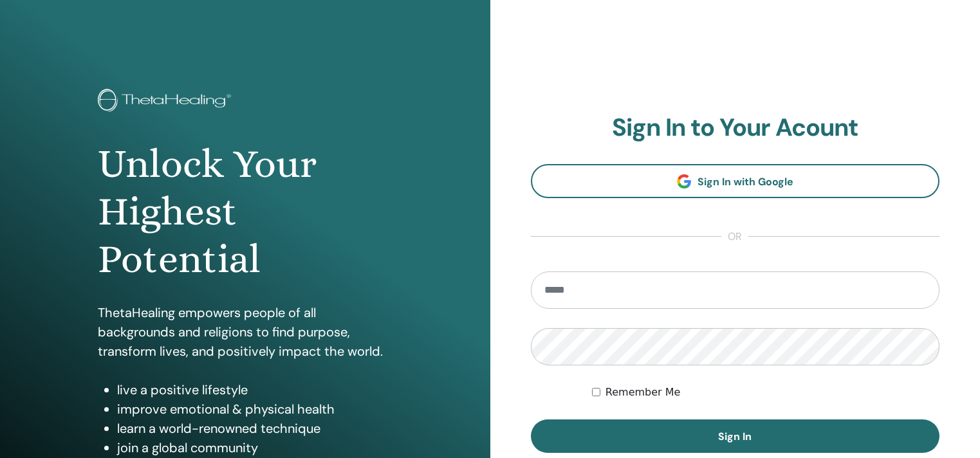 Image resolution: width=980 pixels, height=458 pixels. Describe the element at coordinates (736, 436) in the screenshot. I see `button: Sign In` at that location.